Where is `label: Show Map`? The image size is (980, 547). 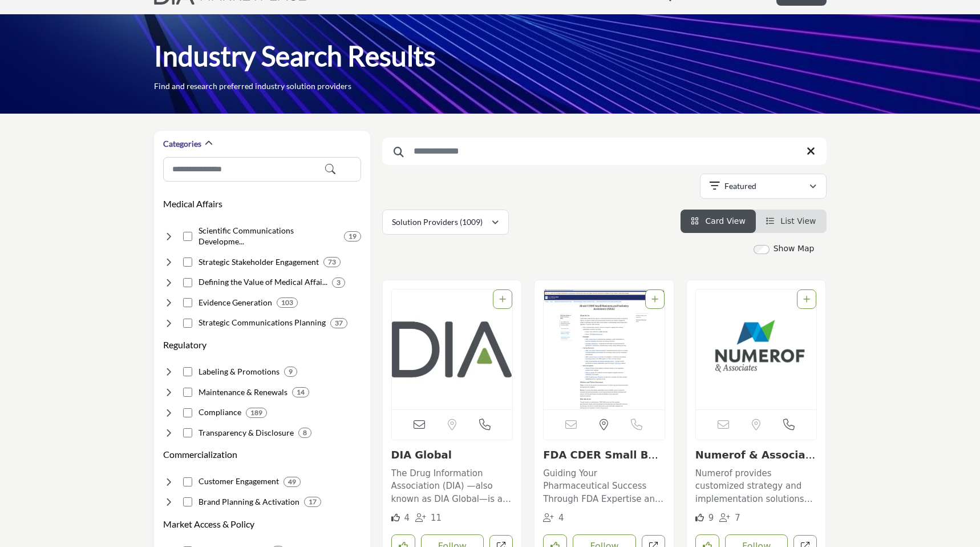
label: Show Map is located at coordinates (794, 248).